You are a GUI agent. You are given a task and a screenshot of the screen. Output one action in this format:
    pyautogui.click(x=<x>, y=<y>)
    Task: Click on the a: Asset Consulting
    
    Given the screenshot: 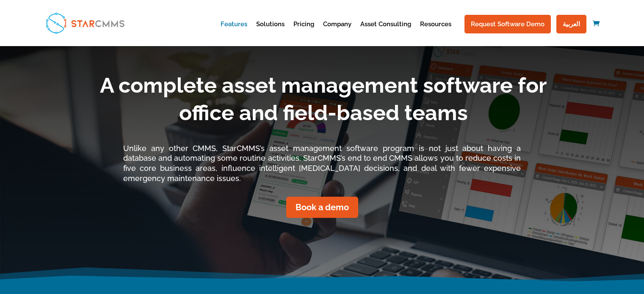 What is the action you would take?
    pyautogui.click(x=386, y=31)
    